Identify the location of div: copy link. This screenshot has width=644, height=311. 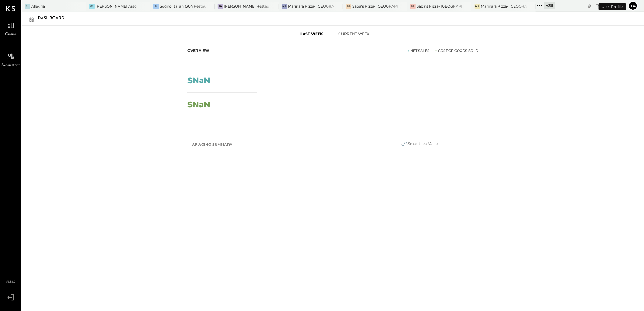
(590, 5).